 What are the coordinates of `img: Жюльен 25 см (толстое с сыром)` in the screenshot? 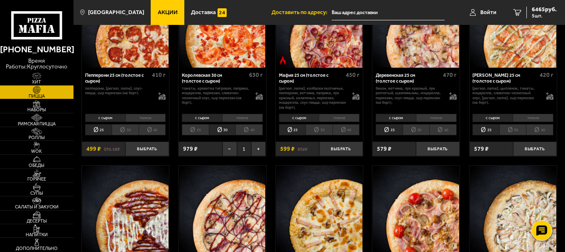 It's located at (513, 209).